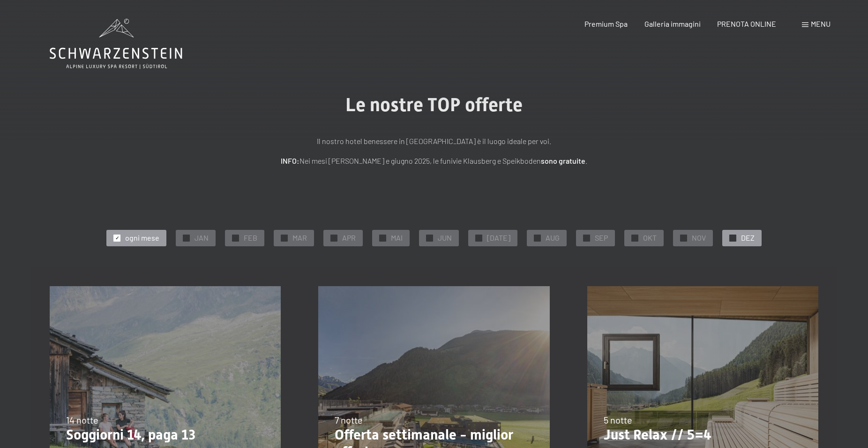 The height and width of the screenshot is (448, 868). Describe the element at coordinates (445, 238) in the screenshot. I see `span: JUN` at that location.